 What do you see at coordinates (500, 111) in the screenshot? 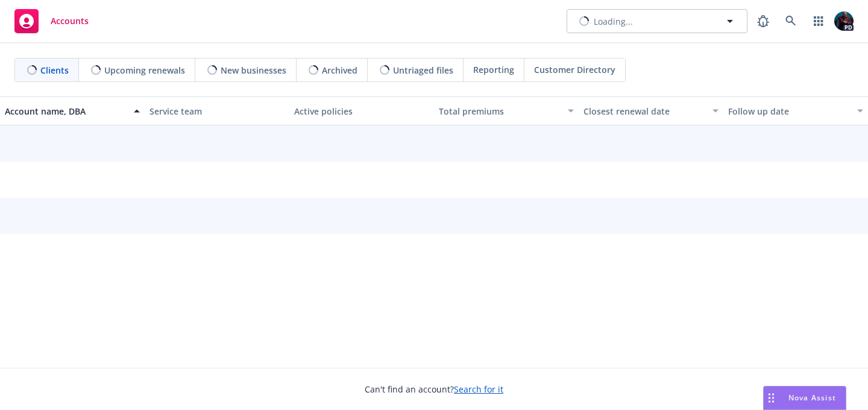
I see `div: Total premiums` at bounding box center [500, 111].